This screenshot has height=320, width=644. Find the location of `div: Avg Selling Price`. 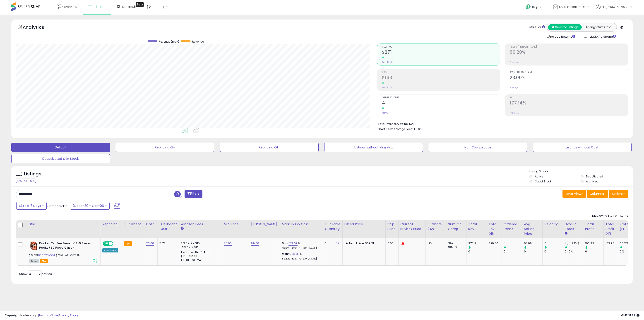

div: Avg Selling Price is located at coordinates (532, 228).